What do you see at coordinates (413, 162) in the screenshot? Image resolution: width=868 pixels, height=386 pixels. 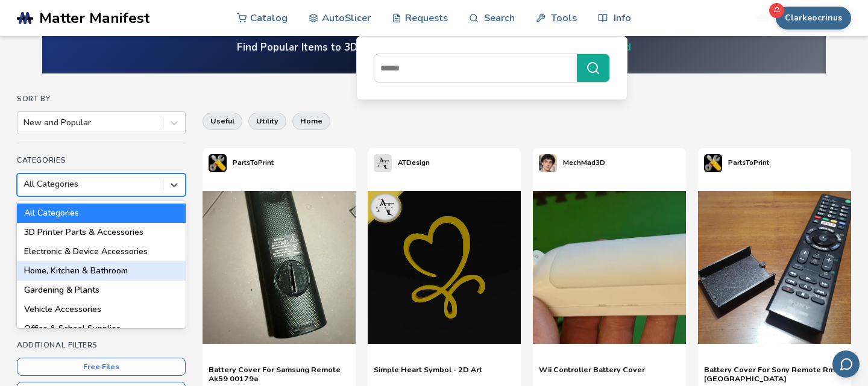 I see `p: ATDesign` at bounding box center [413, 162].